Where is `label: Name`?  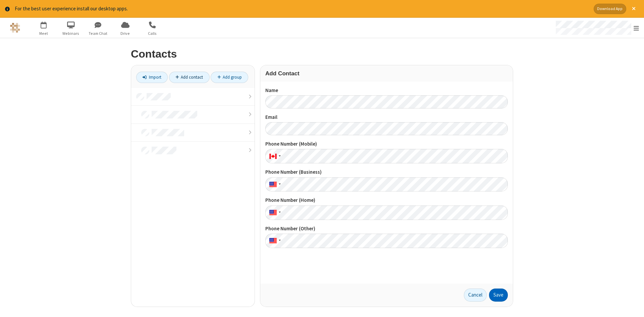 label: Name is located at coordinates (386, 90).